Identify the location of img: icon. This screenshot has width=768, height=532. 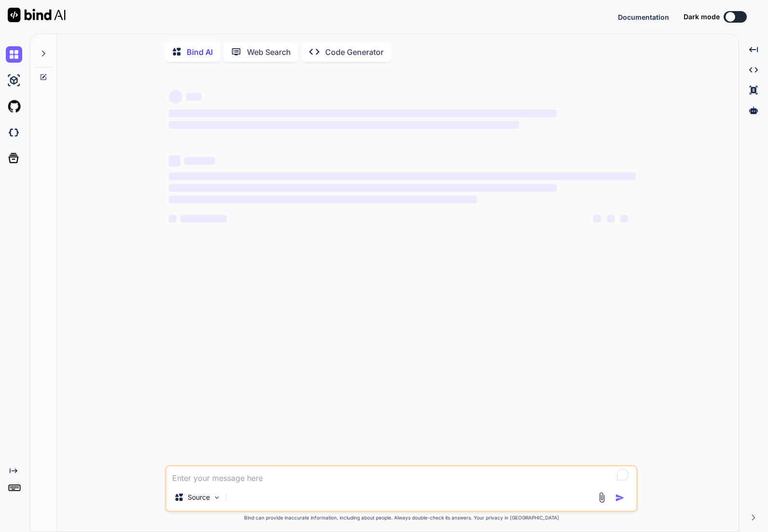
(620, 498).